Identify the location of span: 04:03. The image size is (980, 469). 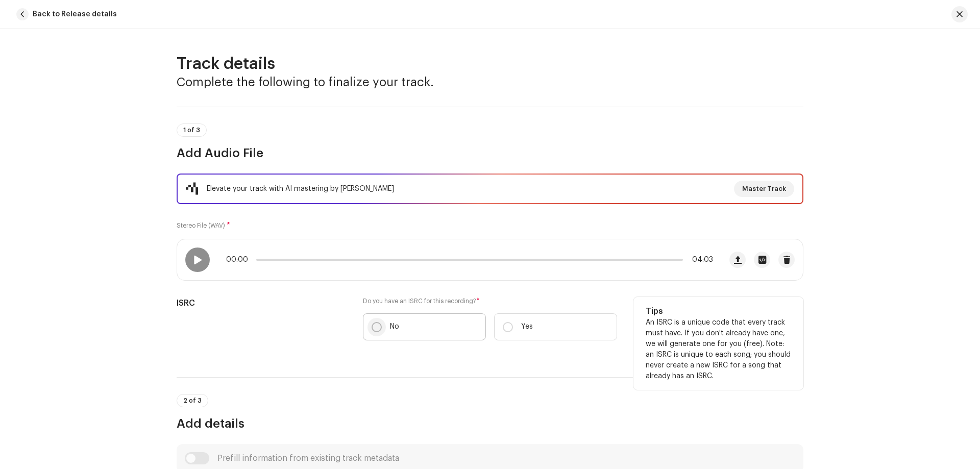
(699, 260).